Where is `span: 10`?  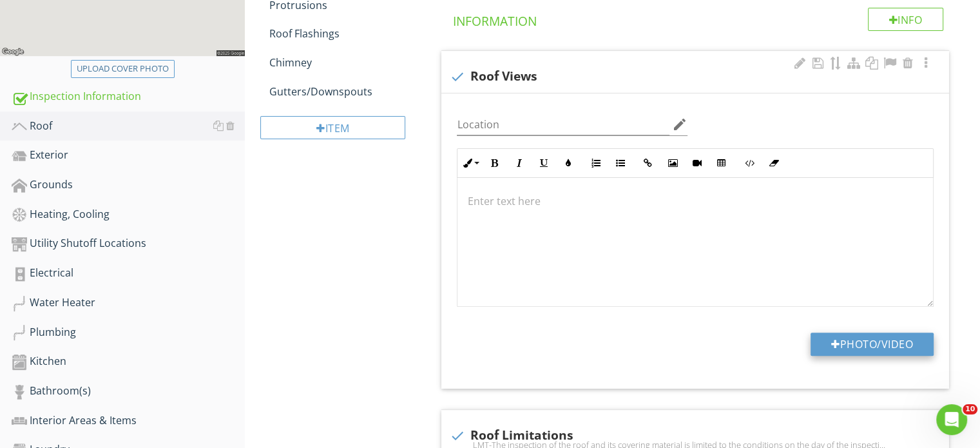
span: 10 is located at coordinates (970, 410).